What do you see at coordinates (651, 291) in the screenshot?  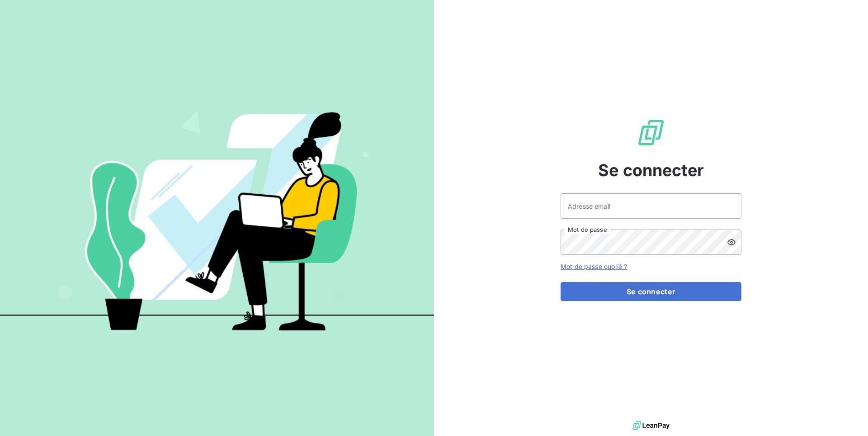 I see `button: Se connecter` at bounding box center [651, 291].